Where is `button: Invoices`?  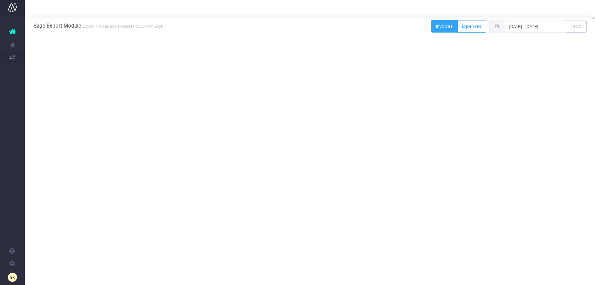 button: Invoices is located at coordinates (445, 26).